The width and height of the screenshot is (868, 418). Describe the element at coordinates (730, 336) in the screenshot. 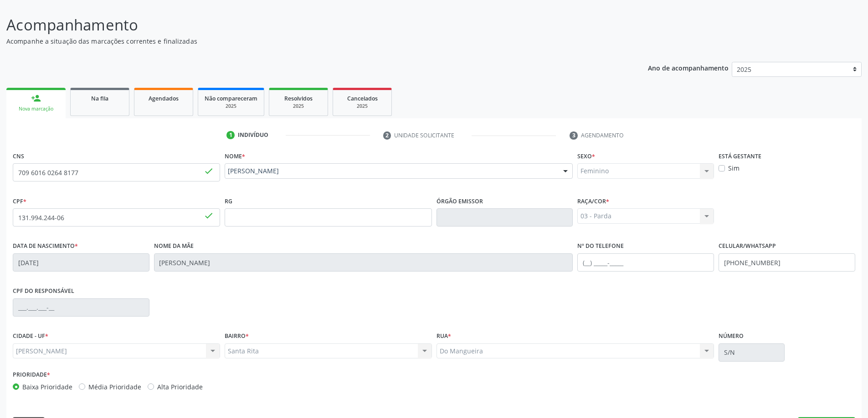

I see `label: Número` at that location.